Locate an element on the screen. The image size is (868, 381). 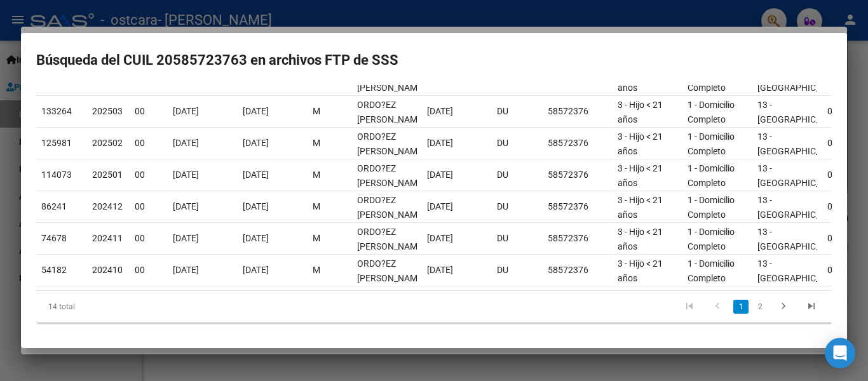
span: 202411 is located at coordinates (108, 238).